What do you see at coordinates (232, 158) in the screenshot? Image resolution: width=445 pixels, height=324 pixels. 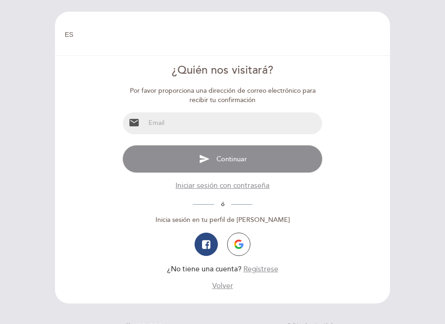 I see `span: Continuar` at bounding box center [232, 158].